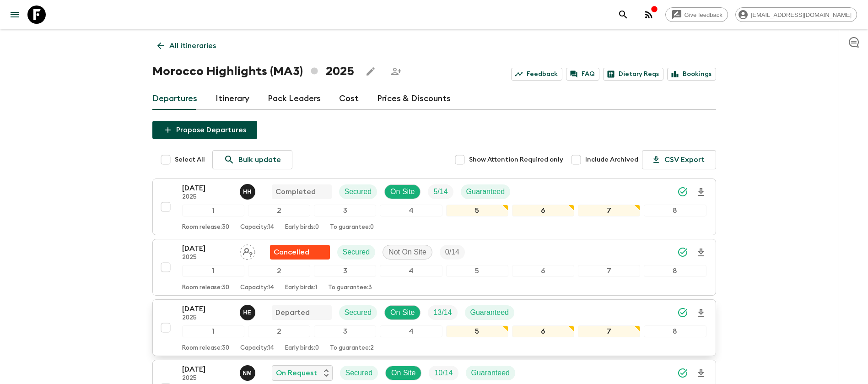 Image resolution: width=868 pixels, height=384 pixels. What do you see at coordinates (248, 311) in the screenshot?
I see `span: Hicham Echerfaoui` at bounding box center [248, 311].